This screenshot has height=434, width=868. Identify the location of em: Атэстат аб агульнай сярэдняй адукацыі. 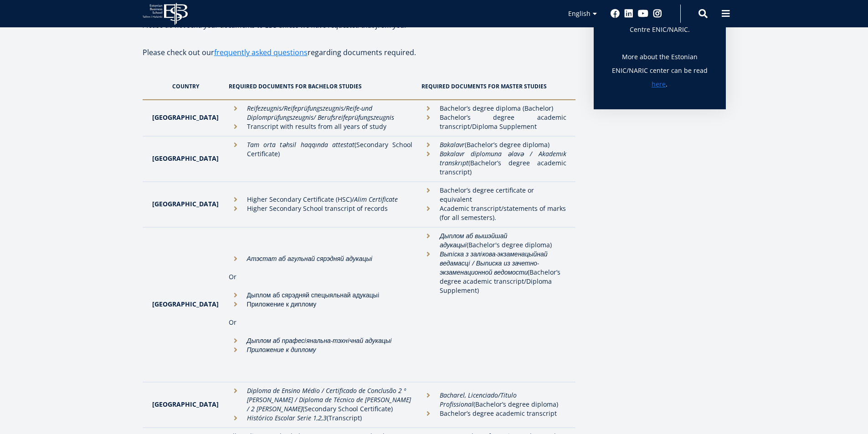
(309, 258).